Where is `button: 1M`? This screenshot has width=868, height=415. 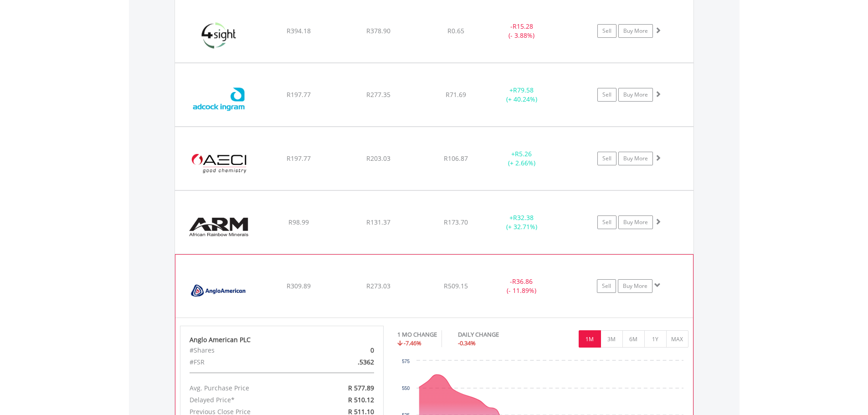 button: 1M is located at coordinates (589, 339).